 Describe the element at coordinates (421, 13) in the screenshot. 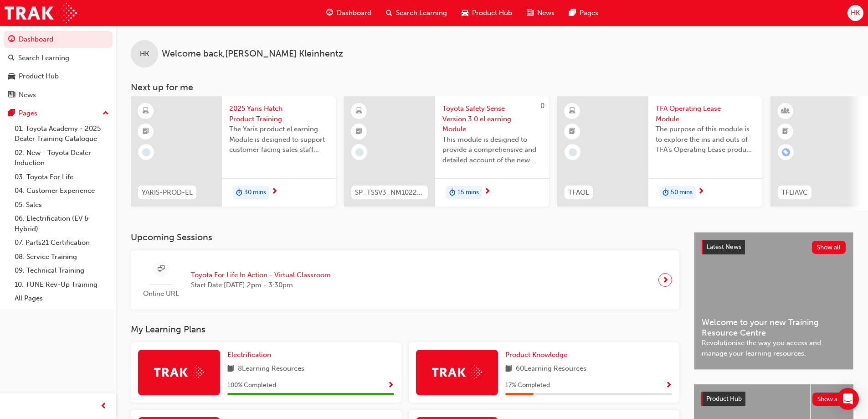

I see `span: Search Learning` at that location.